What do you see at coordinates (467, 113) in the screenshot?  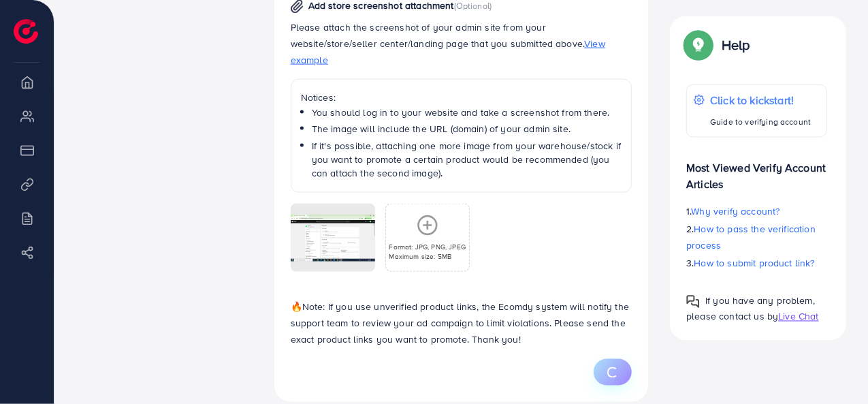 I see `li: You should log in to your website and take a screenshot from there.` at bounding box center [467, 113].